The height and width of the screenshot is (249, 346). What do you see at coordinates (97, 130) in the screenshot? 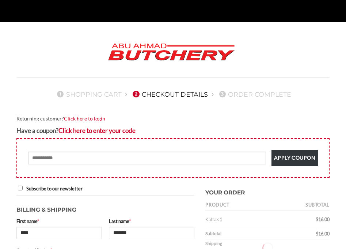
I see `a: Enter your coupon code` at bounding box center [97, 130].